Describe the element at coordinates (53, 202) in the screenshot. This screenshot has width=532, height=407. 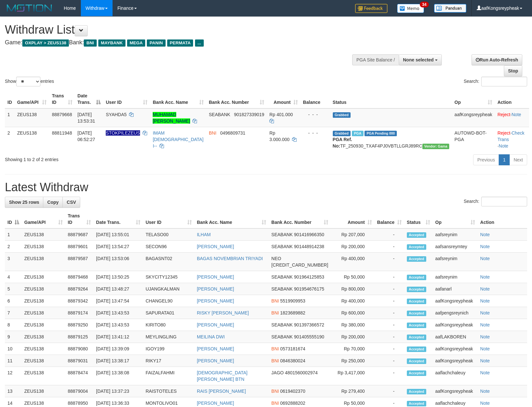
I see `a: Copy` at that location.